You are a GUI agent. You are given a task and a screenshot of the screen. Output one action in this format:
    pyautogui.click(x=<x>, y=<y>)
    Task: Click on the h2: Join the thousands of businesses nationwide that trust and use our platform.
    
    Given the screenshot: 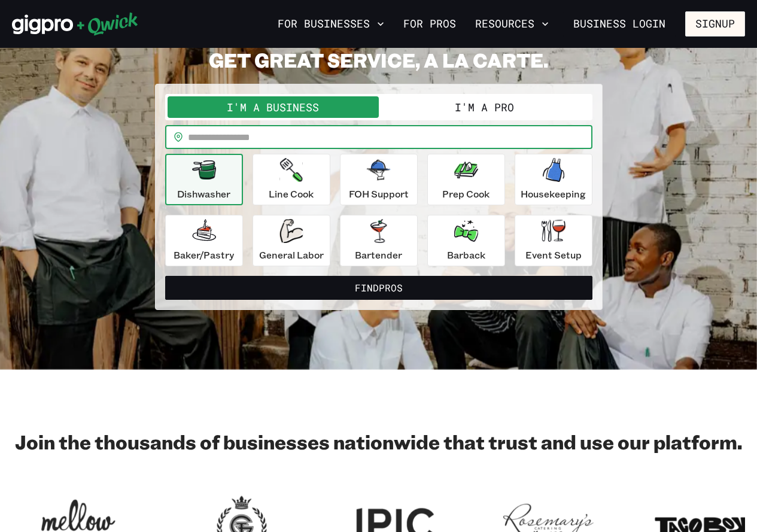 What is the action you would take?
    pyautogui.click(x=378, y=442)
    